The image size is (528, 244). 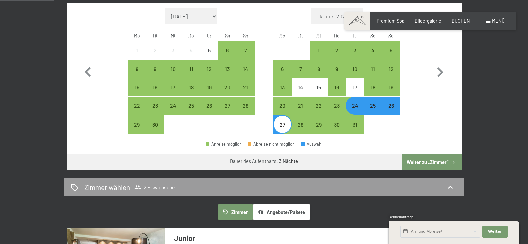 What do you see at coordinates (137, 35) in the screenshot?
I see `abbr: Montag` at bounding box center [137, 35].